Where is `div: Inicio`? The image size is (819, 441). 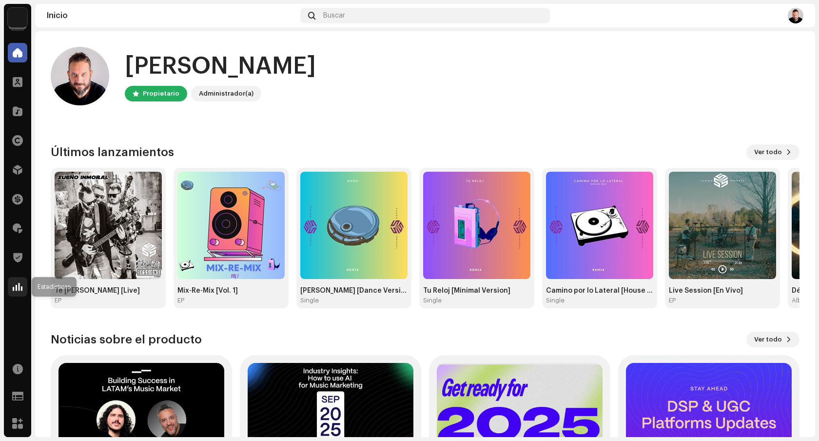
div: Inicio is located at coordinates (172, 16).